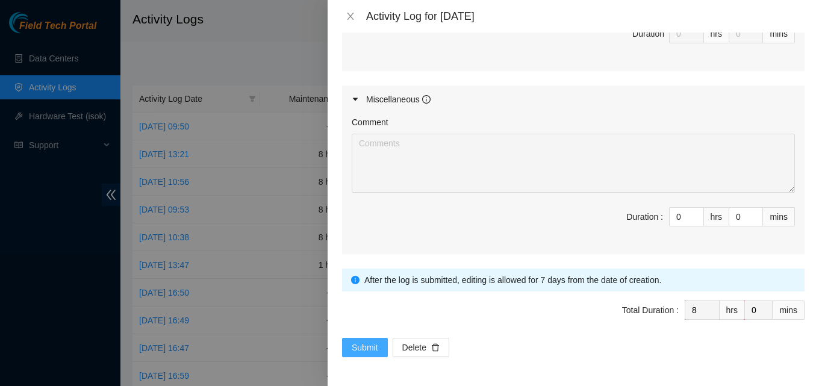  I want to click on span: delete, so click(436, 348).